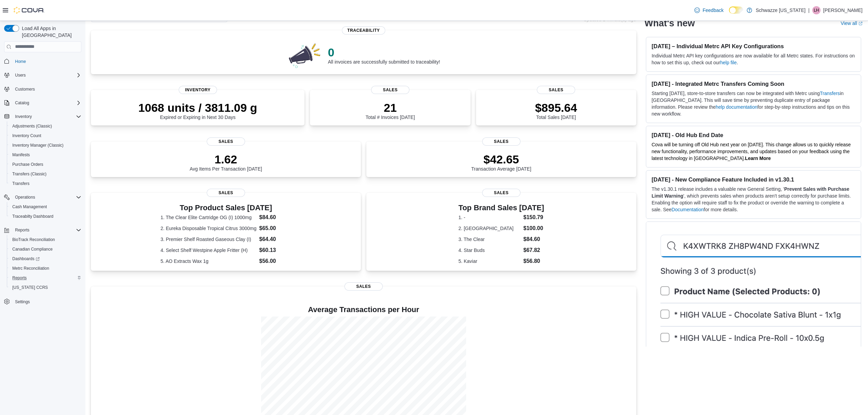  Describe the element at coordinates (45, 268) in the screenshot. I see `span: Metrc Reconciliation` at that location.